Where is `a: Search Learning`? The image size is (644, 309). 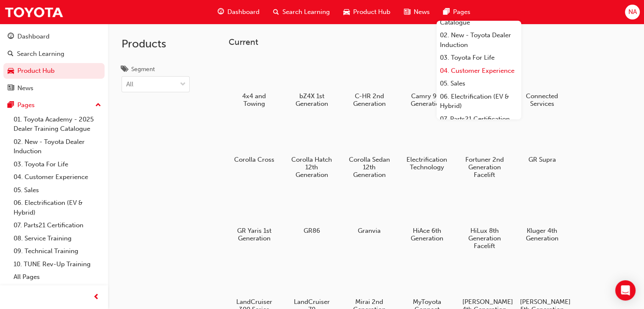
a: Search Learning is located at coordinates (54, 54).